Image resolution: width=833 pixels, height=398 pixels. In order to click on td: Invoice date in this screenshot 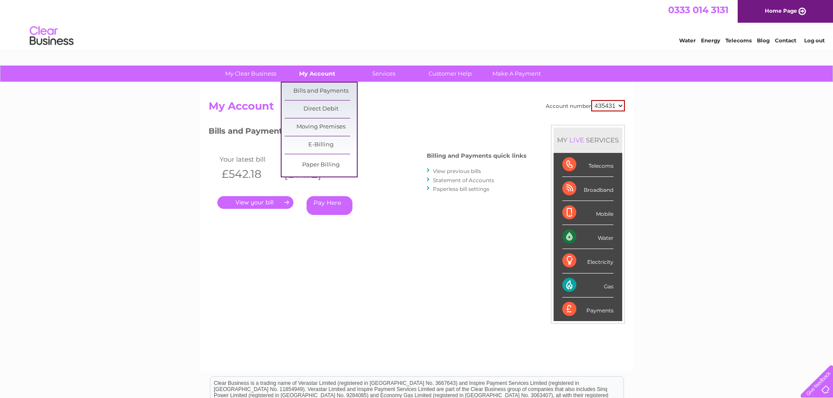, I will do `click(311, 159)`.